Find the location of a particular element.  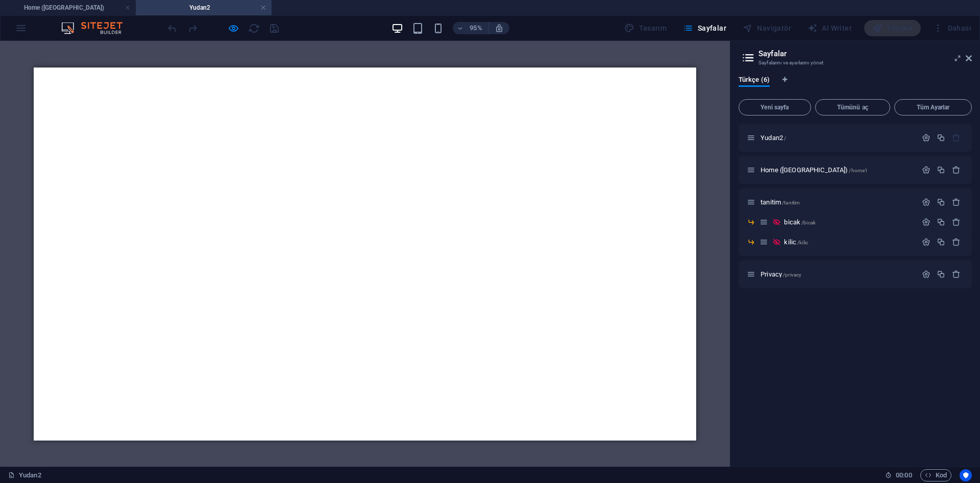

img: Editor Logo is located at coordinates (97, 28).